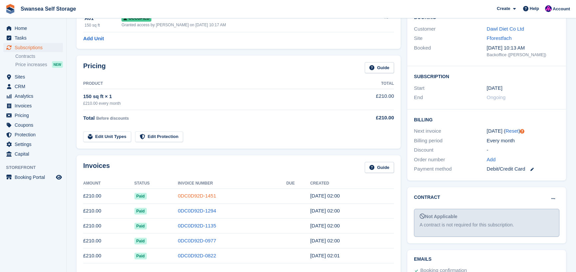 The image size is (576, 272). I want to click on img: Donna Davies, so click(549, 9).